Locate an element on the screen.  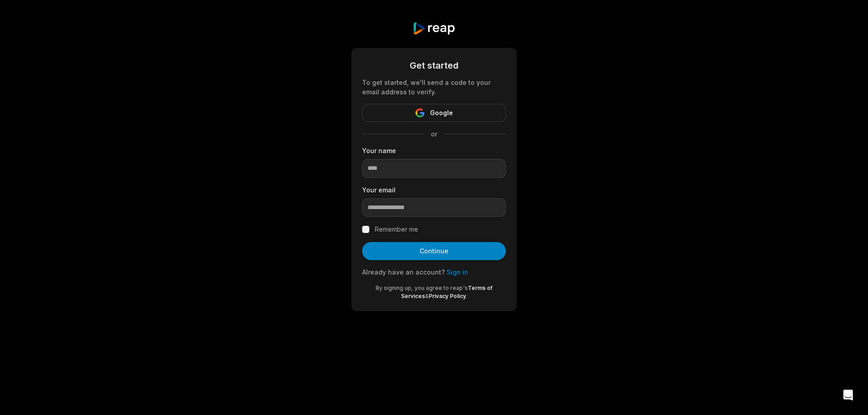
img: reap is located at coordinates (433, 29).